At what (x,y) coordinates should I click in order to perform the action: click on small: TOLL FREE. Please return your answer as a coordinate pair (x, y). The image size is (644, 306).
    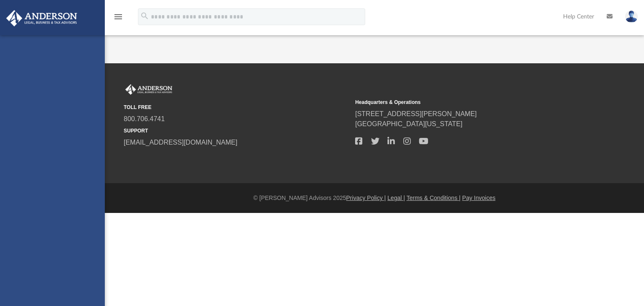
    Looking at the image, I should click on (236, 107).